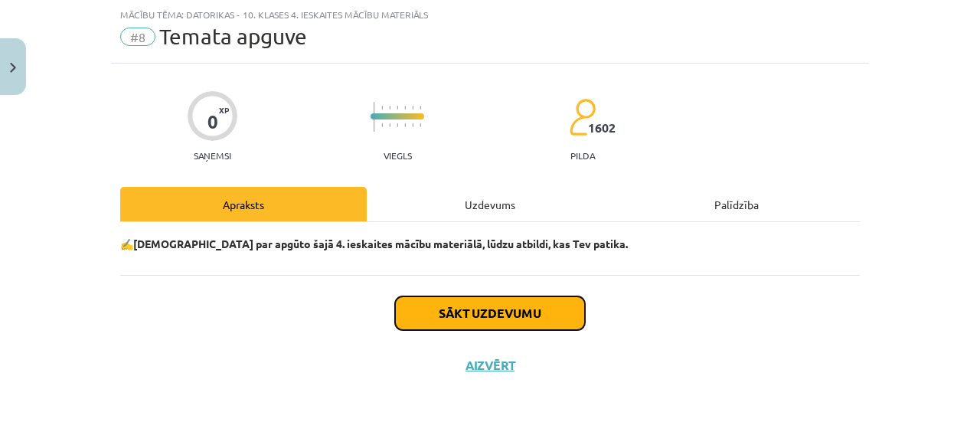  Describe the element at coordinates (213, 121) in the screenshot. I see `div: 0` at that location.